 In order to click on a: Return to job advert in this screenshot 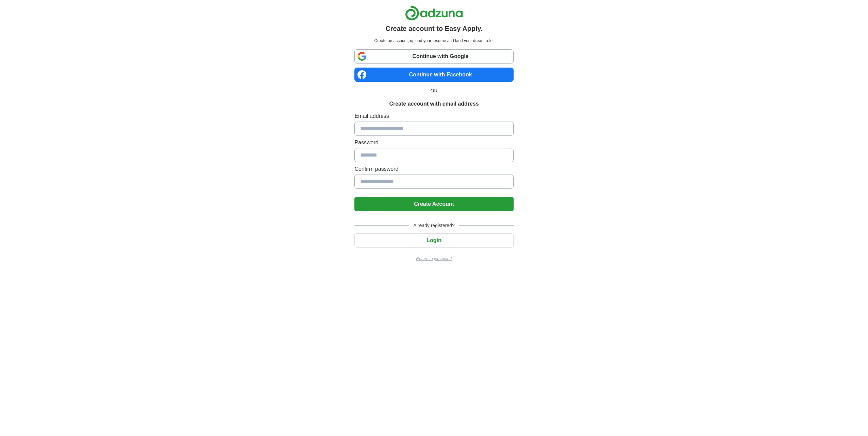, I will do `click(434, 259)`.